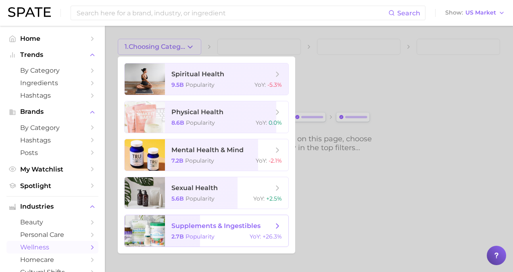 The height and width of the screenshot is (272, 513). Describe the element at coordinates (206, 155) in the screenshot. I see `ul: 1.Choosing Category` at that location.